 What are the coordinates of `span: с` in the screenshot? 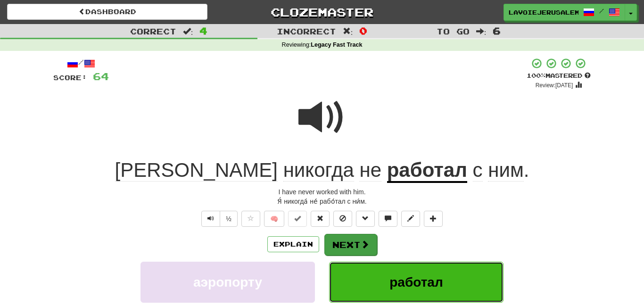 It's located at (478, 171).